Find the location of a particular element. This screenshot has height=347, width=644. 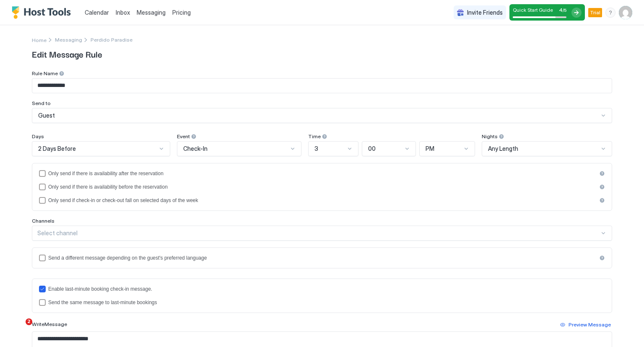

button: Preview Message is located at coordinates (586, 324).